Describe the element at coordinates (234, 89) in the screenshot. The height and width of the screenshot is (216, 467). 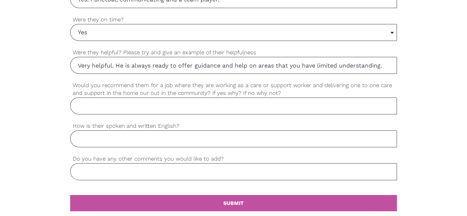
I see `label: Would you recommend them for a job where they are working as a care or support worker and deliver...` at that location.